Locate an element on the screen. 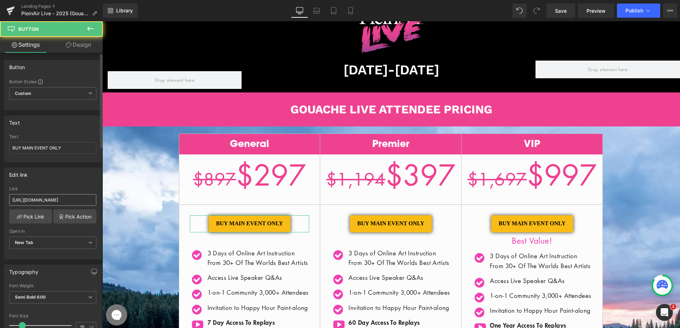 The width and height of the screenshot is (680, 328). span: $297 is located at coordinates (147, 154).